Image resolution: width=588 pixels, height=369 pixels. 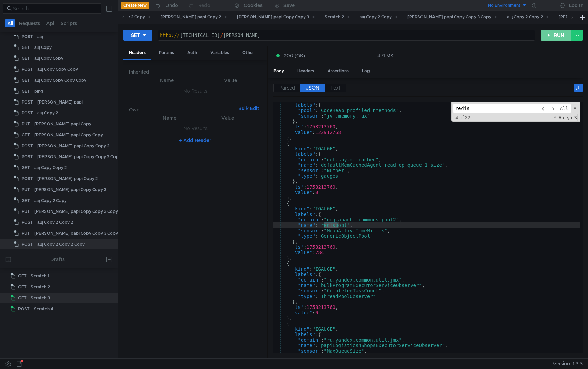 I want to click on th: Name, so click(x=169, y=118).